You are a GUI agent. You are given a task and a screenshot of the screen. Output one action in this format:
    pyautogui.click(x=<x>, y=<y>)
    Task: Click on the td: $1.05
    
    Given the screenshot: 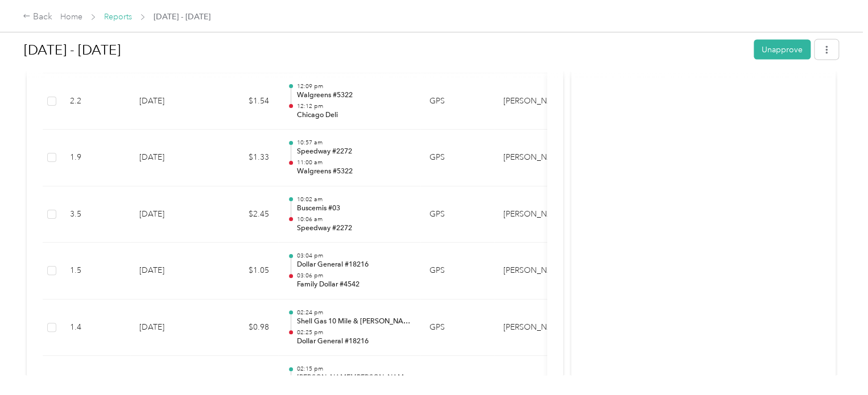 What is the action you would take?
    pyautogui.click(x=244, y=271)
    